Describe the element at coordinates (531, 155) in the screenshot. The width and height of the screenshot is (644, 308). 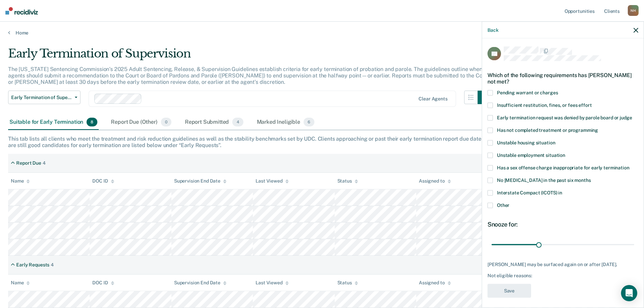
I see `span: Unstable employment situation` at that location.